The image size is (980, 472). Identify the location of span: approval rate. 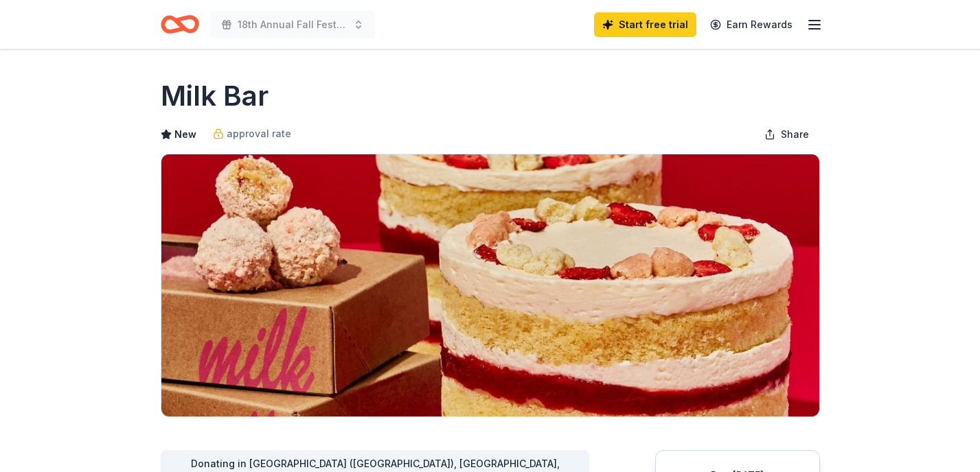
(259, 134).